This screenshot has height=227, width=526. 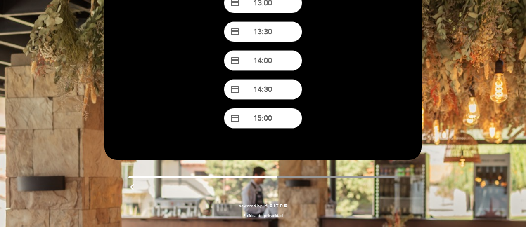 I want to click on img: MEITRE, so click(x=275, y=206).